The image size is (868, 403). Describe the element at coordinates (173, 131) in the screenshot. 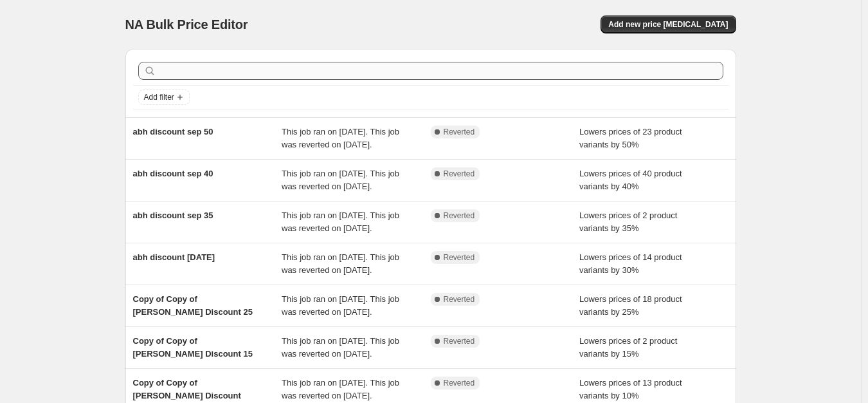

I see `span: abh discount sep 50` at that location.